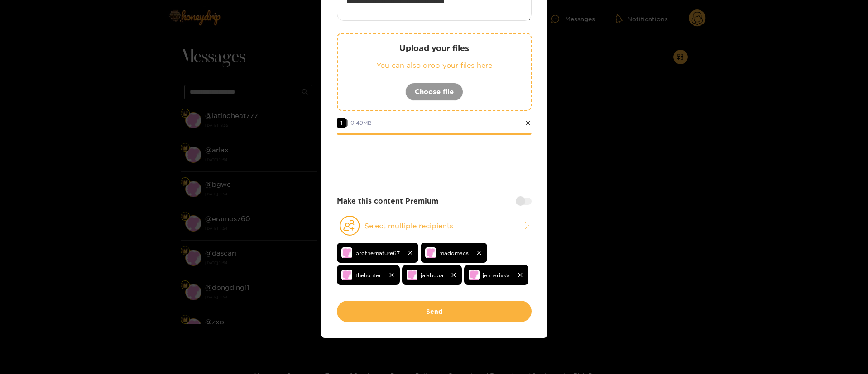  I want to click on span: thehunter, so click(368, 275).